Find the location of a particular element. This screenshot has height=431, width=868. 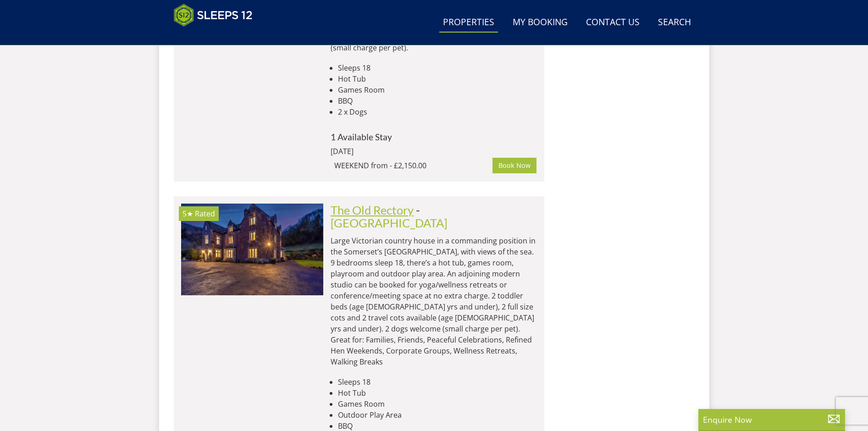

div: WEEKEND from - £2,150.00 is located at coordinates (414, 166).